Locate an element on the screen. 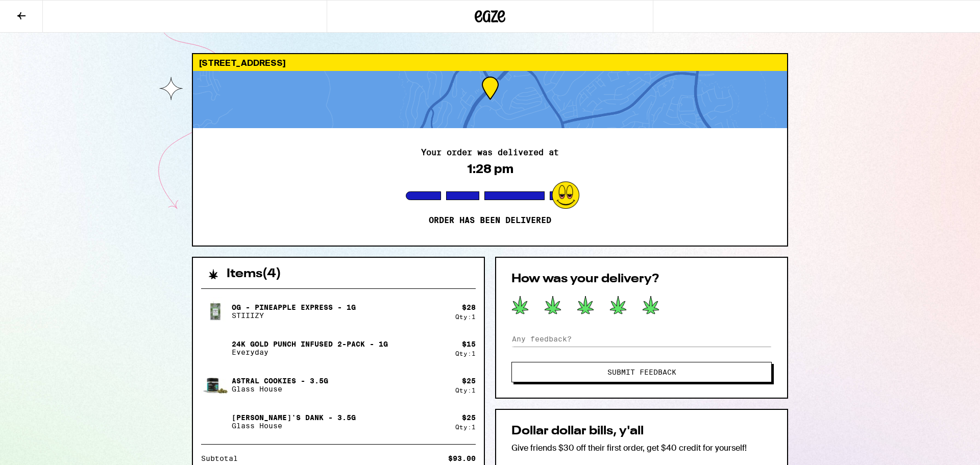  h2: How was your delivery? is located at coordinates (641, 280).